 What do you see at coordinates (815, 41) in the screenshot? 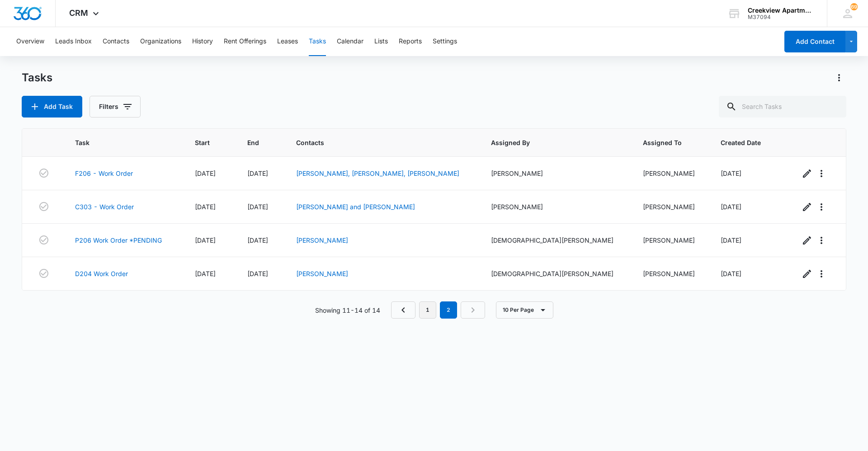
I see `button: Add Contact` at bounding box center [815, 41].